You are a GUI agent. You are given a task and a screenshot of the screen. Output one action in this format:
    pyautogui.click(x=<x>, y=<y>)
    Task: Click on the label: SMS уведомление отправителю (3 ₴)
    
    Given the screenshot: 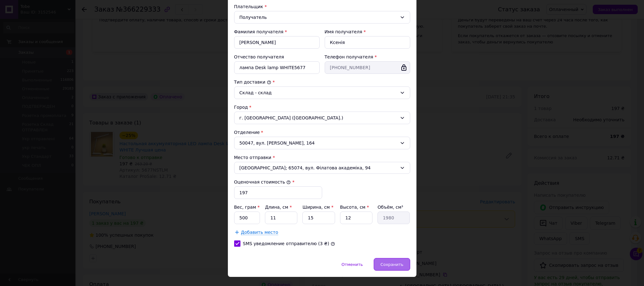 What is the action you would take?
    pyautogui.click(x=286, y=244)
    